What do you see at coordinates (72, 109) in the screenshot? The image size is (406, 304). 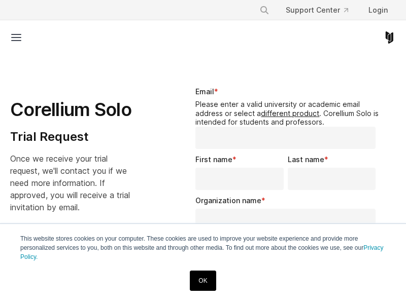 I see `h1: Corellium Solo` at bounding box center [72, 109].